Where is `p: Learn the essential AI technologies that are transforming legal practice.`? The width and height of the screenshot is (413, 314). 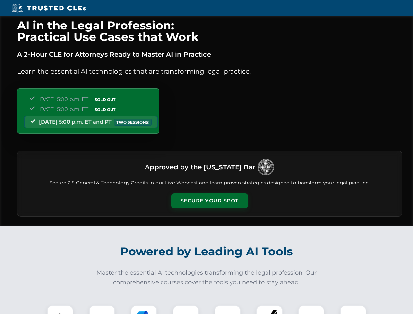 p: Learn the essential AI technologies that are transforming legal practice. is located at coordinates (210, 71).